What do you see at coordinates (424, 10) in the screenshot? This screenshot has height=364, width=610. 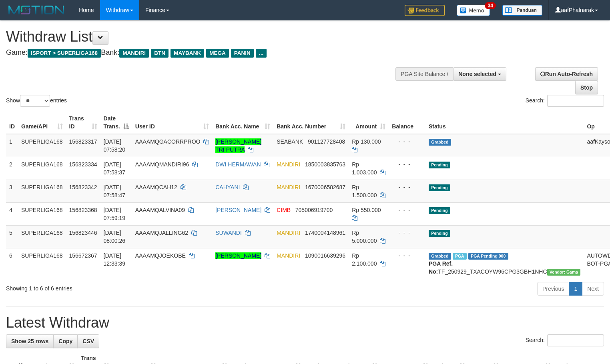 I see `img: Feedback.jpg` at bounding box center [424, 10].